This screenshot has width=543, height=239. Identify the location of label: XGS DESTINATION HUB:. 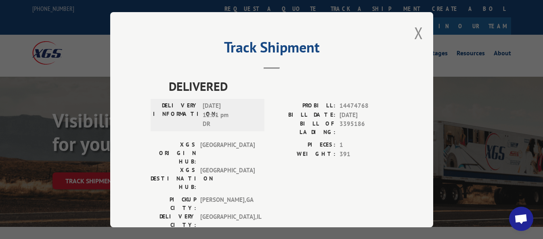
(173, 178).